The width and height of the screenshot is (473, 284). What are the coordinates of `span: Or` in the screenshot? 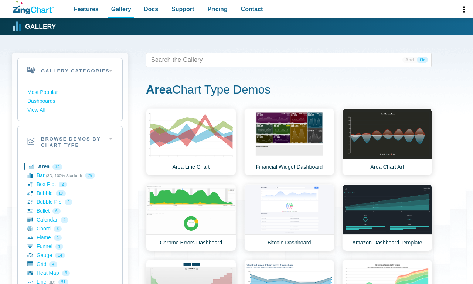 It's located at (422, 60).